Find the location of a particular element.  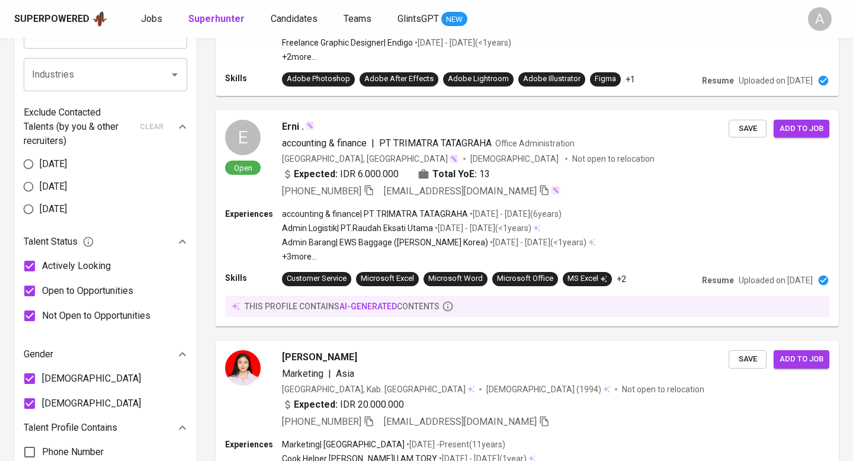

div: A is located at coordinates (819, 19).